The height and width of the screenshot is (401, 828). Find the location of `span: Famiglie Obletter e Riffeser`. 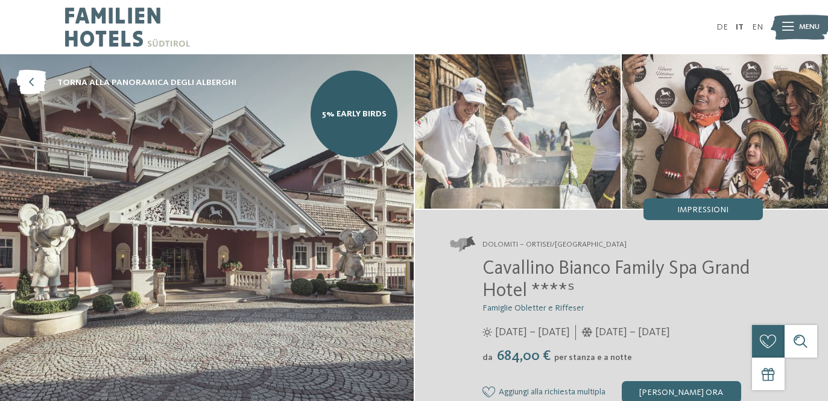

span: Famiglie Obletter e Riffeser is located at coordinates (533, 308).